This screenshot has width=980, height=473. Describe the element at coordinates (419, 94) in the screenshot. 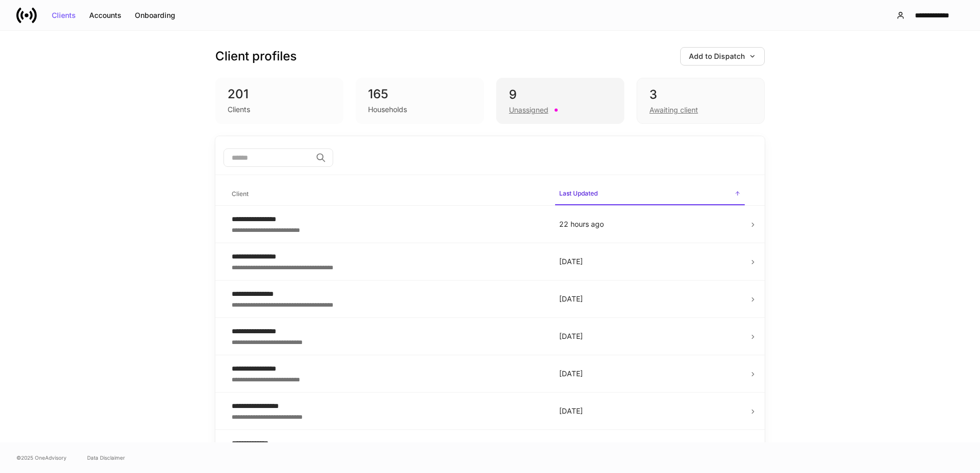

I see `div: 165` at that location.